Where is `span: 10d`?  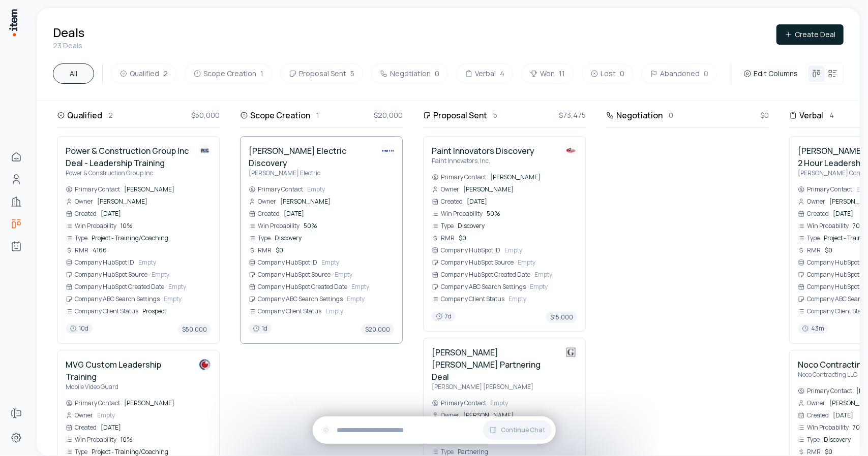
span: 10d is located at coordinates (79, 329).